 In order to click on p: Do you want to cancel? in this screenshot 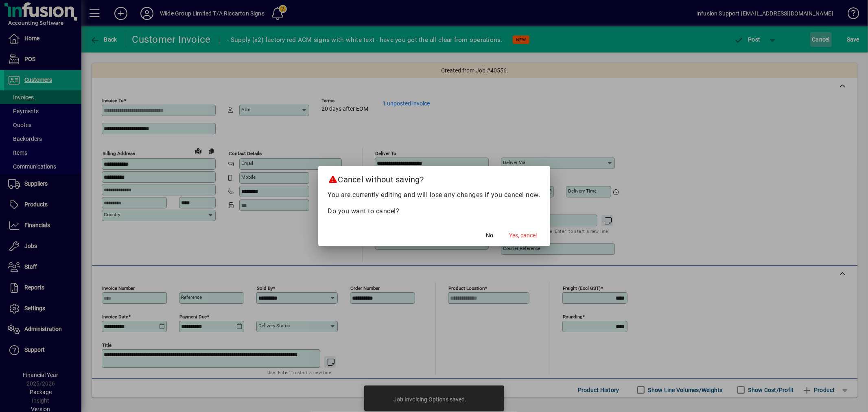, I will do `click(434, 212)`.